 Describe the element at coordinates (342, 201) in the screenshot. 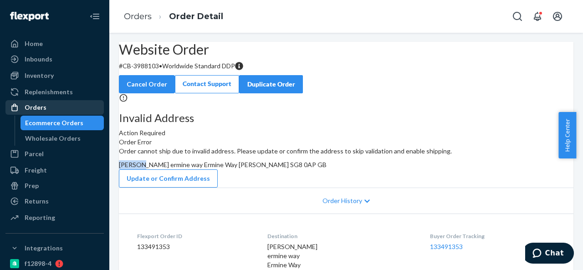

I see `span: Order History` at that location.